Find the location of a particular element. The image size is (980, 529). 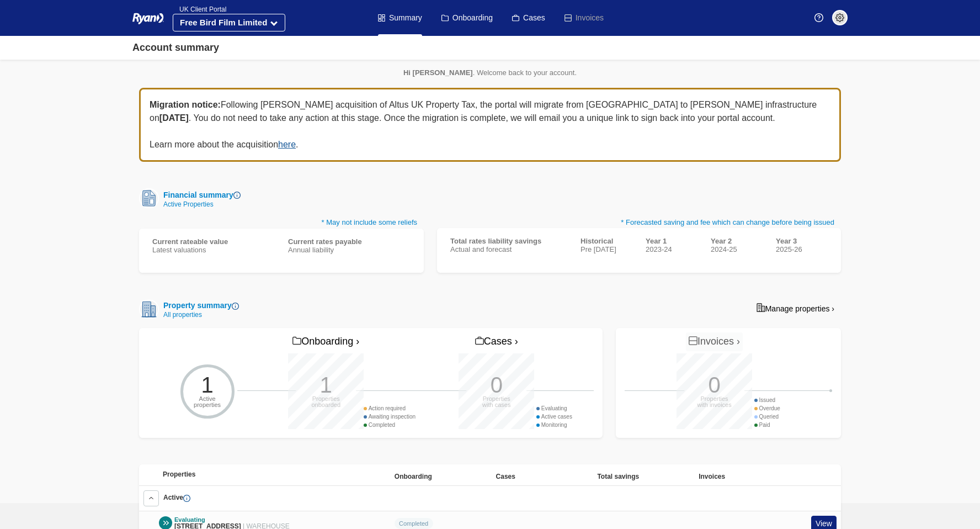

span: UK Client Portal is located at coordinates (199, 9).